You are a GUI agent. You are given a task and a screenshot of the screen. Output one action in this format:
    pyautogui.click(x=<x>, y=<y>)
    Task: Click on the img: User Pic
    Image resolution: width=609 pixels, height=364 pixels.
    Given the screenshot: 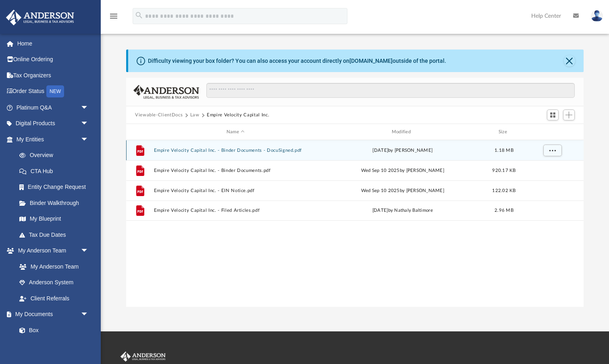 What is the action you would take?
    pyautogui.click(x=597, y=16)
    